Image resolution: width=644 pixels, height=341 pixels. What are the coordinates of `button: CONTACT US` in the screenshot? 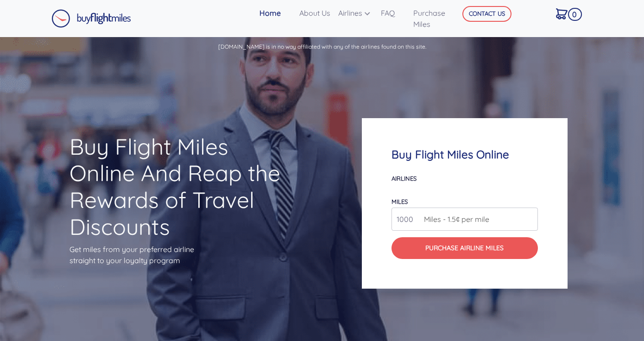 It's located at (487, 14).